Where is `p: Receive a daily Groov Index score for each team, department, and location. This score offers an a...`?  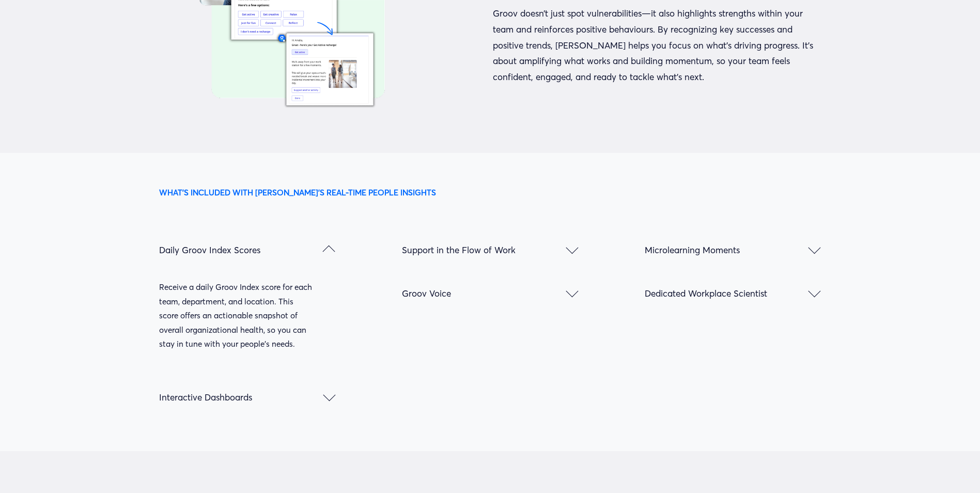 p: Receive a daily Groov Index score for each team, department, and location. This score offers an a... is located at coordinates (237, 316).